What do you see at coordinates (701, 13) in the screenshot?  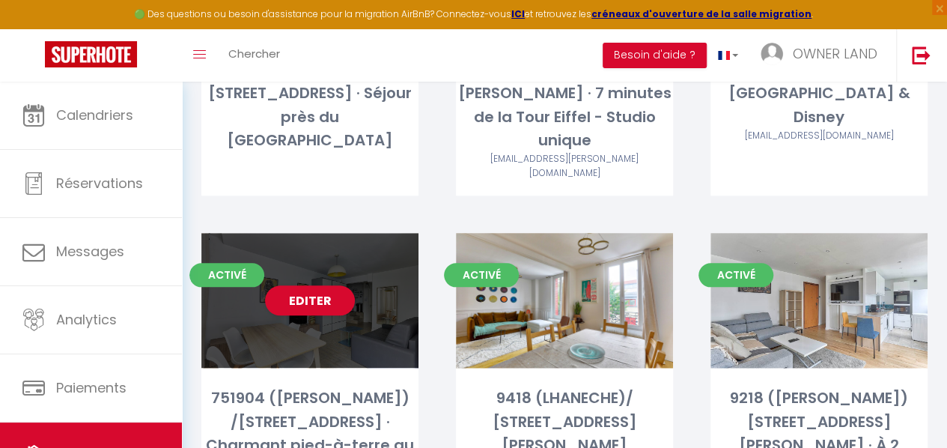 I see `strong: créneaux d'ouverture de la salle migration` at bounding box center [701, 13].